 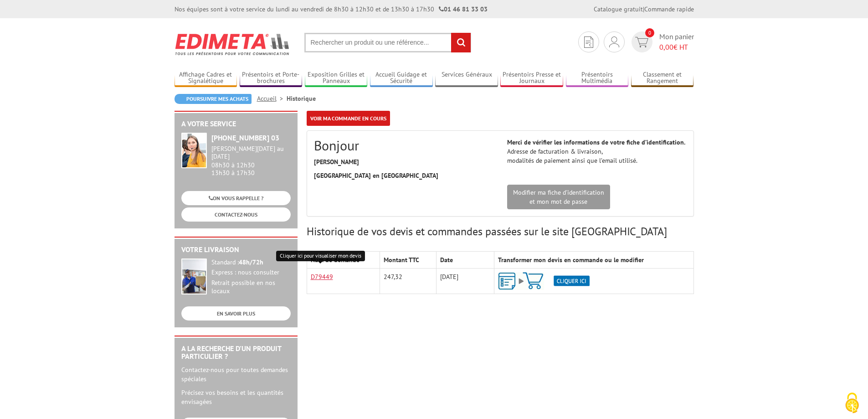 What do you see at coordinates (408, 281) in the screenshot?
I see `td: 247,32` at bounding box center [408, 281].